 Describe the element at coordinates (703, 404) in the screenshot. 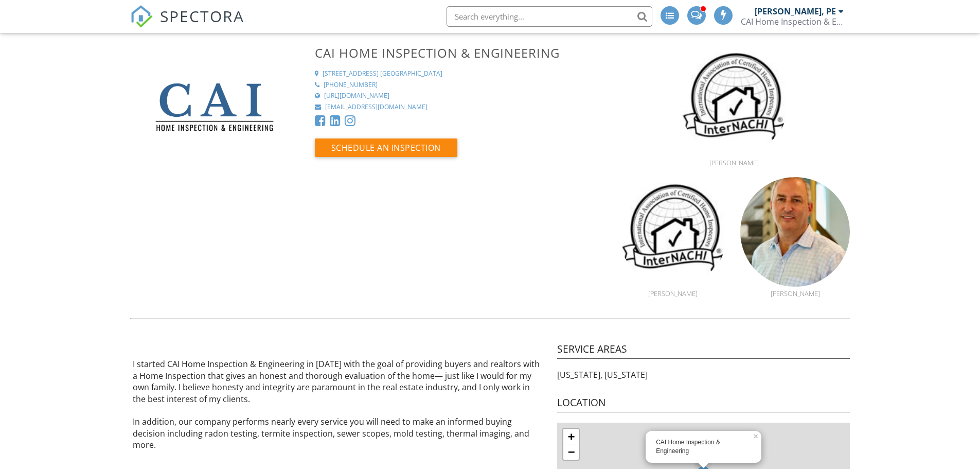

I see `h4: Location` at that location.